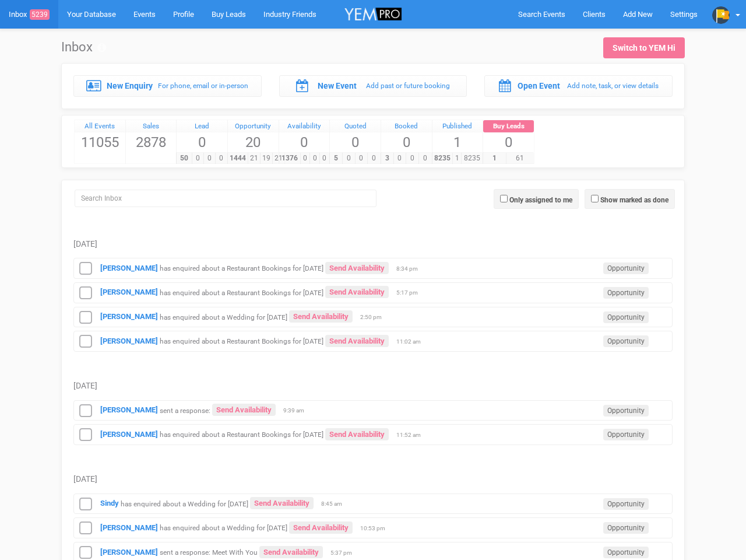  Describe the element at coordinates (541, 14) in the screenshot. I see `span: Search Events` at that location.